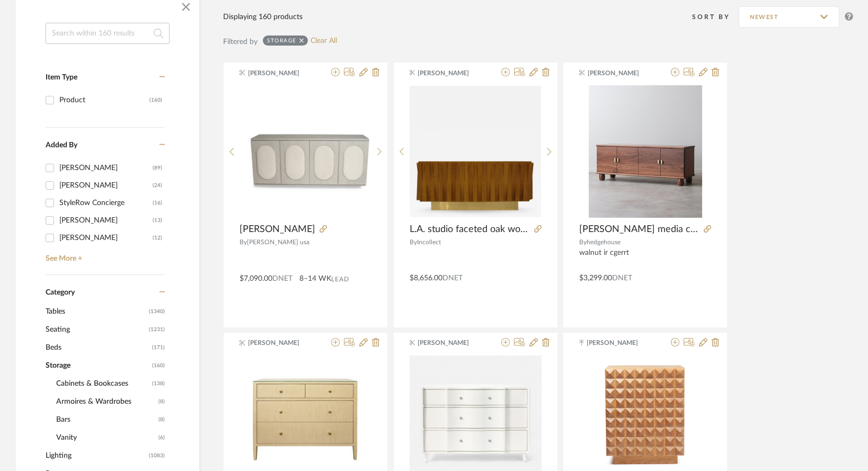 The image size is (868, 471). What do you see at coordinates (104, 101) in the screenshot?
I see `div: Product` at bounding box center [104, 101].